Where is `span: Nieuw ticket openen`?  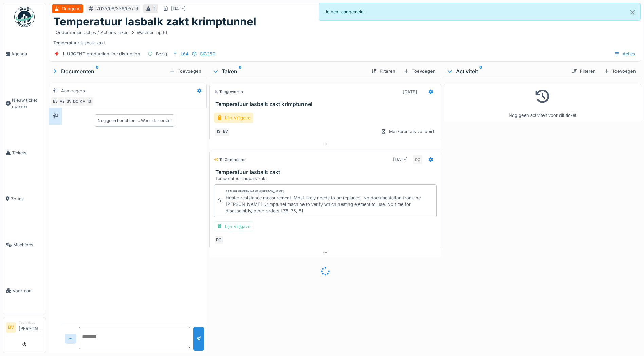
span: Nieuw ticket openen is located at coordinates (28, 103).